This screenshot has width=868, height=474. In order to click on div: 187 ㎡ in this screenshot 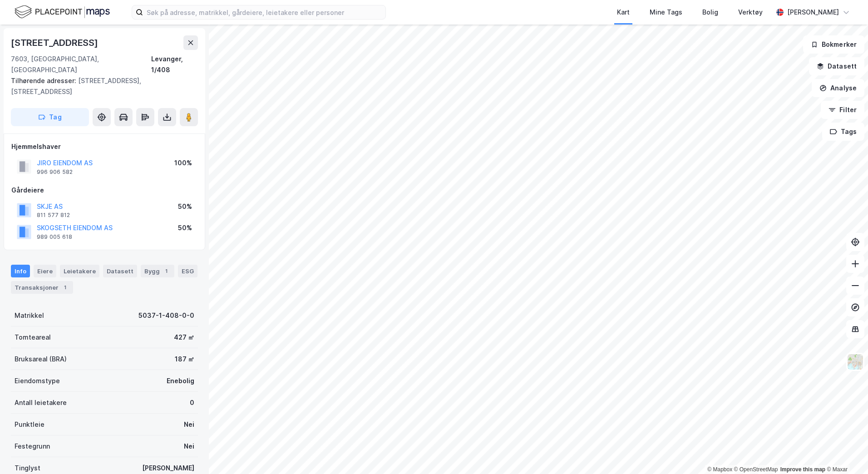, I will do `click(185, 359)`.